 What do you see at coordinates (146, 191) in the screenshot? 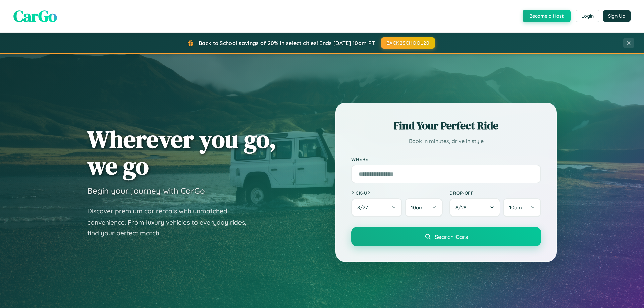
I see `h3: Begin your journey with CarGo` at bounding box center [146, 191].